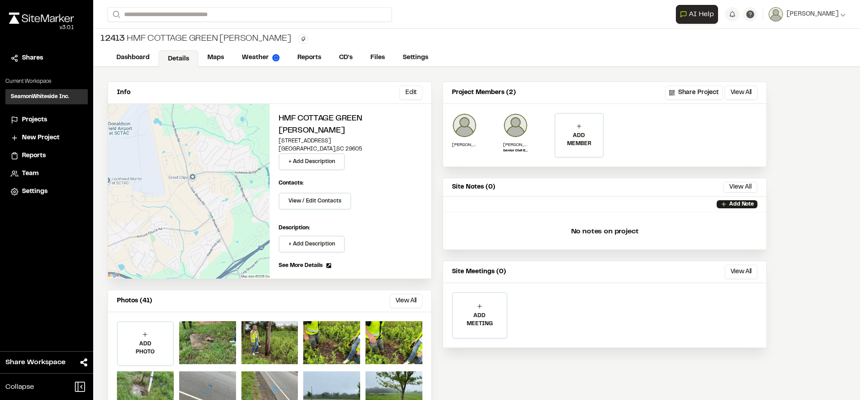  Describe the element at coordinates (124, 93) in the screenshot. I see `p: Info` at that location.